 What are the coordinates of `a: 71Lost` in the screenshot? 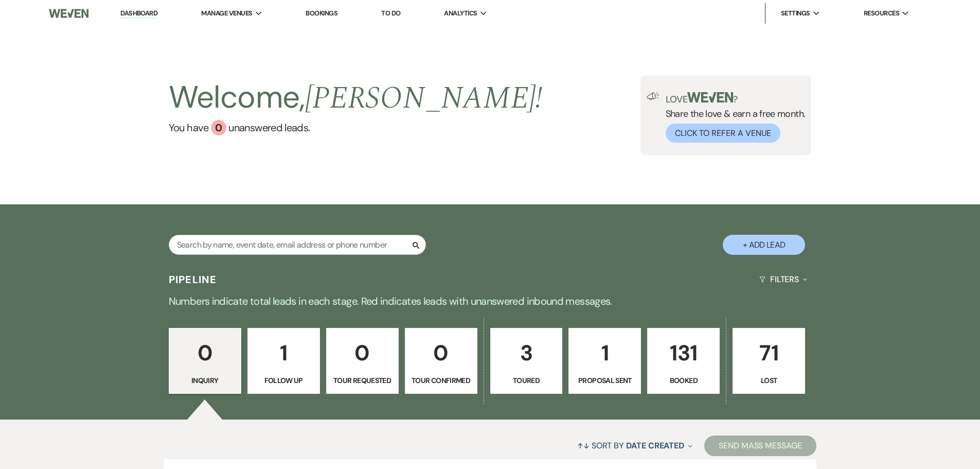 It's located at (769, 361).